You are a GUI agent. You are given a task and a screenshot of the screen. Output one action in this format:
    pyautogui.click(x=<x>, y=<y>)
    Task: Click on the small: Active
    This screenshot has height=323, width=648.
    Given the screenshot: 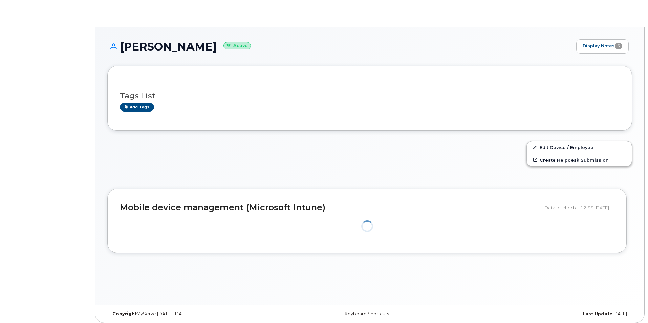 What is the action you would take?
    pyautogui.click(x=237, y=46)
    